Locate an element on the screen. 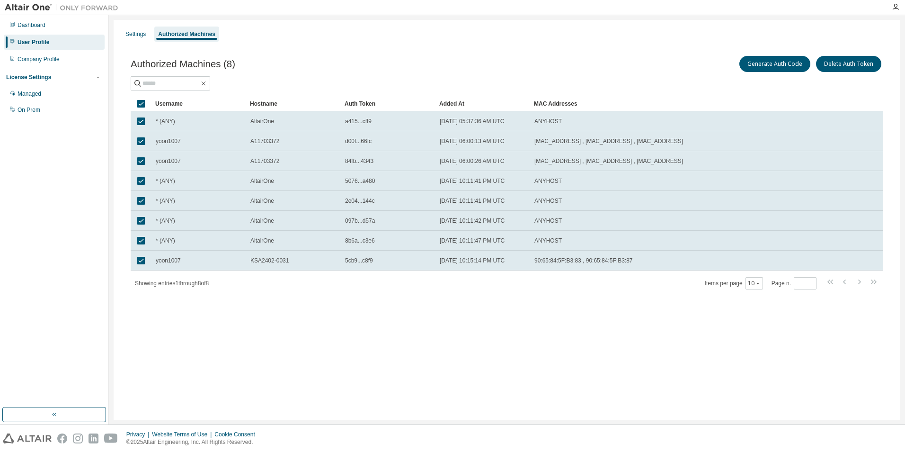  div: Username is located at coordinates (199, 104).